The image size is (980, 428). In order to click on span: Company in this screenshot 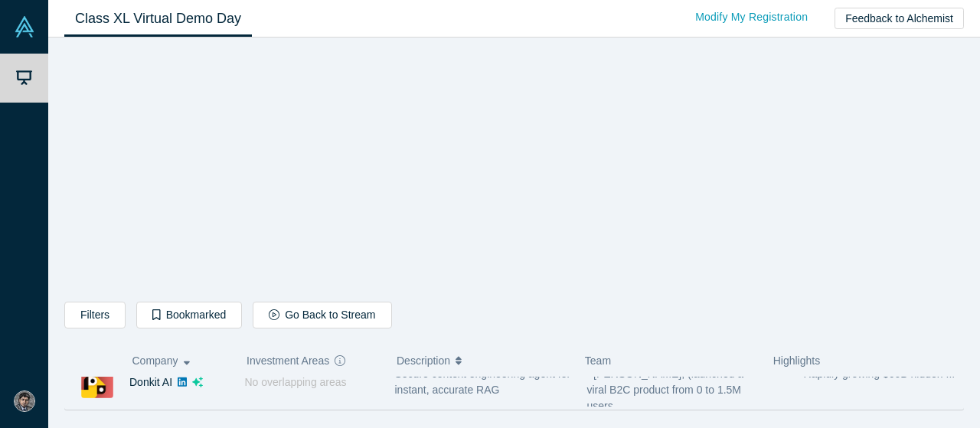, I will do `click(156, 360)`.